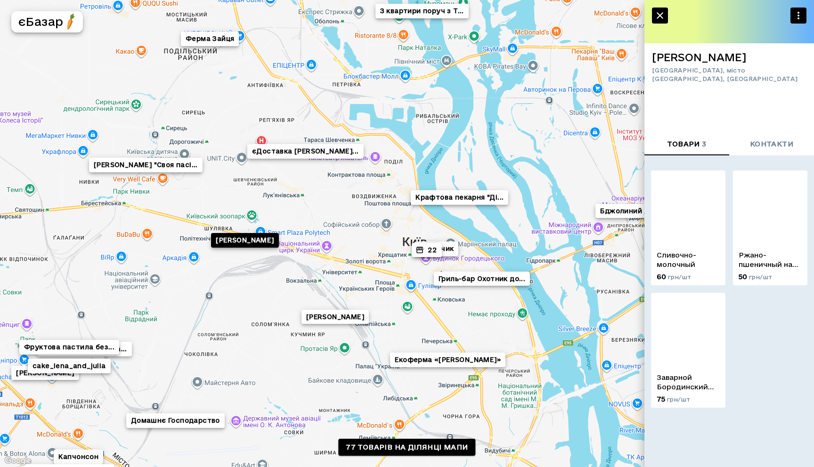  Describe the element at coordinates (436, 249) in the screenshot. I see `button: Базарчик` at that location.